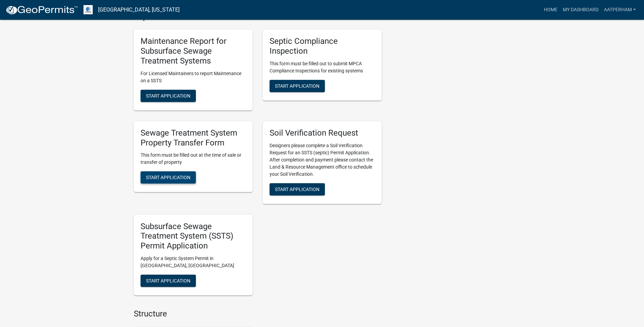  I want to click on a: My Dashboard, so click(581, 10).